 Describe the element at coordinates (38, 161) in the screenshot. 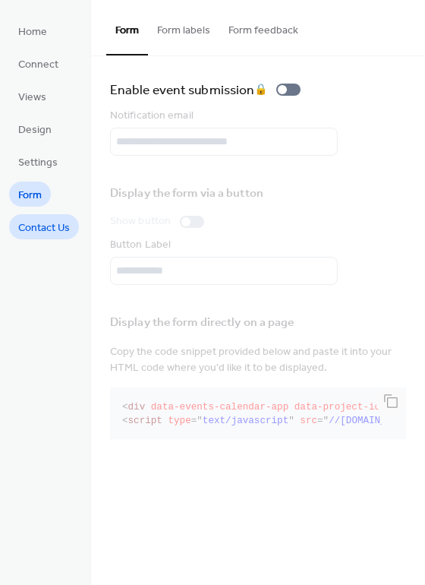

I see `a: Settings` at that location.